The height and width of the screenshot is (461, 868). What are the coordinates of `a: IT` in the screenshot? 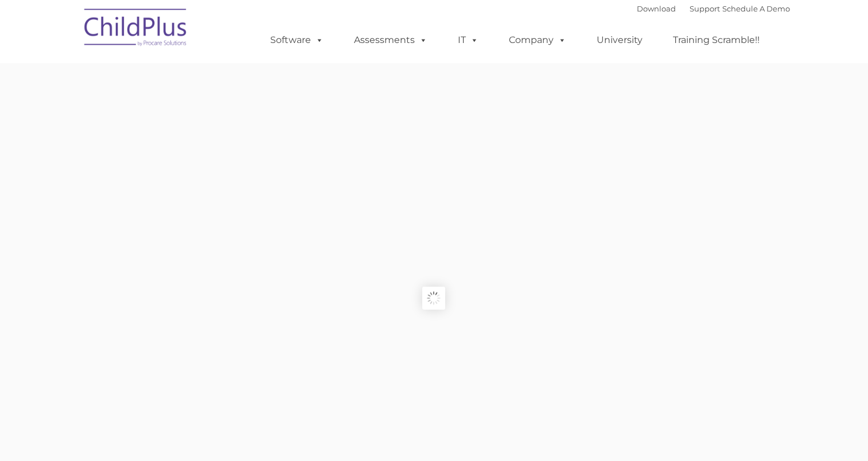 It's located at (468, 40).